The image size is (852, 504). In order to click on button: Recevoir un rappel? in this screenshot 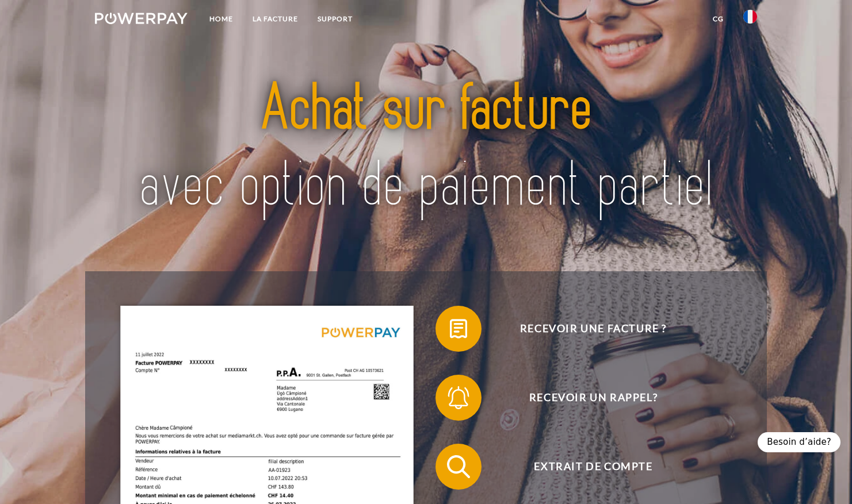, I will do `click(585, 398)`.